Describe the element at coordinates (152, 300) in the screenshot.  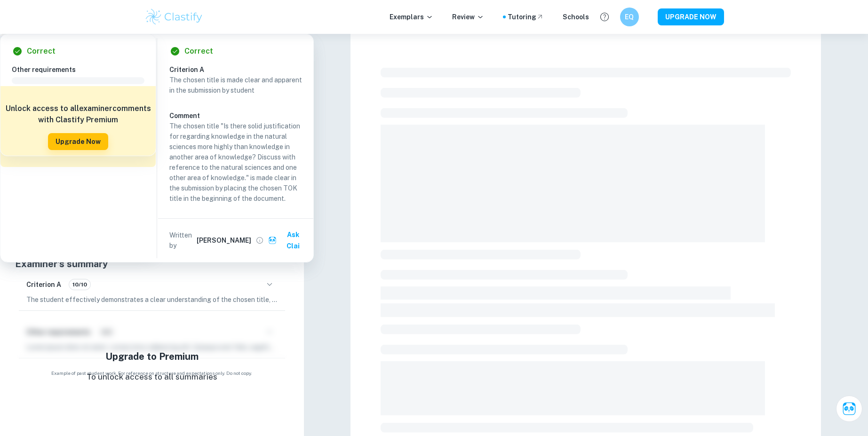
I see `p: The student effectively demonstrates a clear understanding of the chosen title, as it is prominen...` at that location.